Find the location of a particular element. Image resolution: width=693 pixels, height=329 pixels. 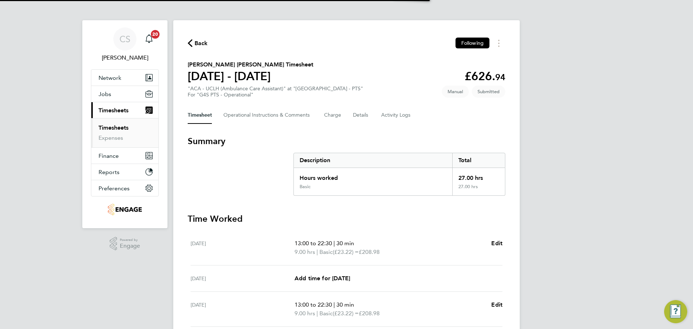

div: Hours worked is located at coordinates (373, 176).